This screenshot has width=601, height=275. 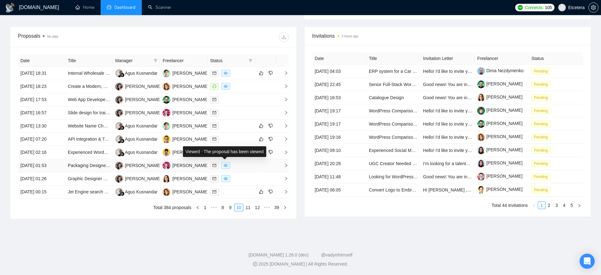 I want to click on li: Previous 5 Pages, so click(x=214, y=208).